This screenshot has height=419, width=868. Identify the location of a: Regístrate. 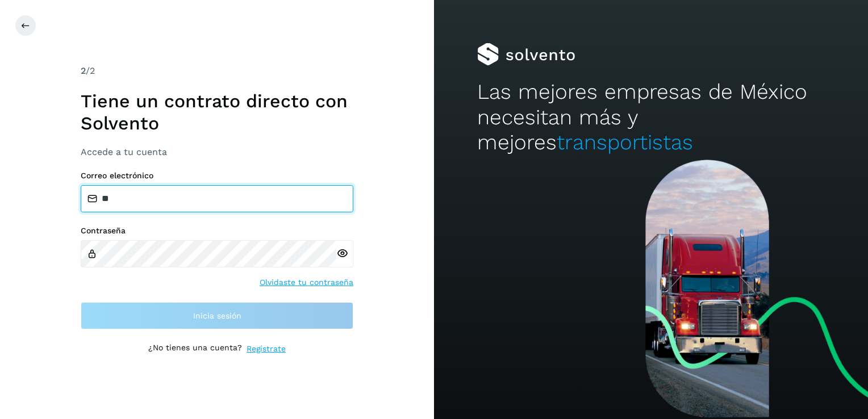
(266, 348).